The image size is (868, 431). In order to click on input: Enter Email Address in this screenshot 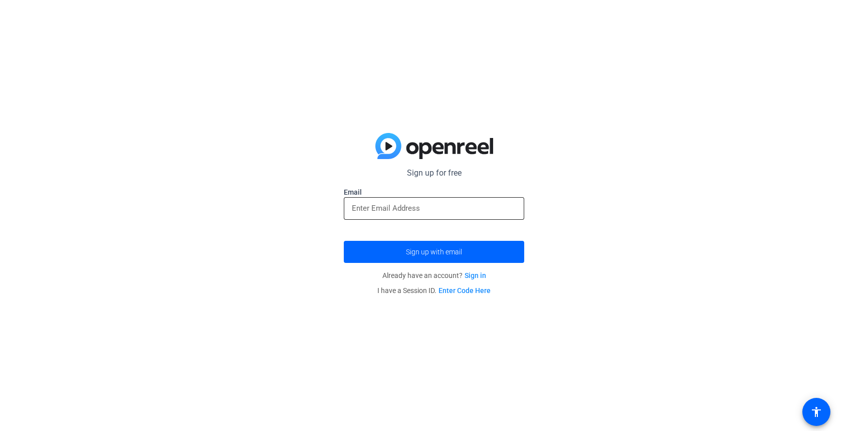, I will do `click(434, 208)`.